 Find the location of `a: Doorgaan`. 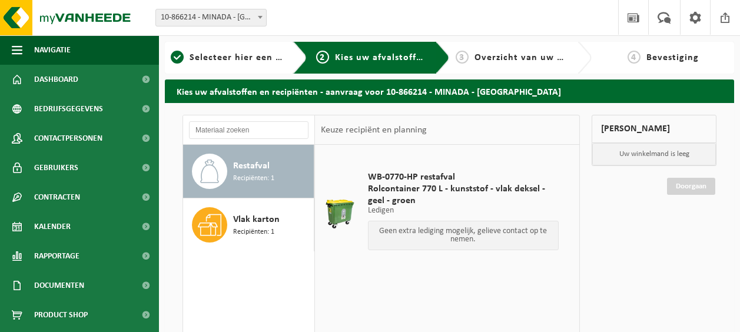

a: Doorgaan is located at coordinates (691, 186).